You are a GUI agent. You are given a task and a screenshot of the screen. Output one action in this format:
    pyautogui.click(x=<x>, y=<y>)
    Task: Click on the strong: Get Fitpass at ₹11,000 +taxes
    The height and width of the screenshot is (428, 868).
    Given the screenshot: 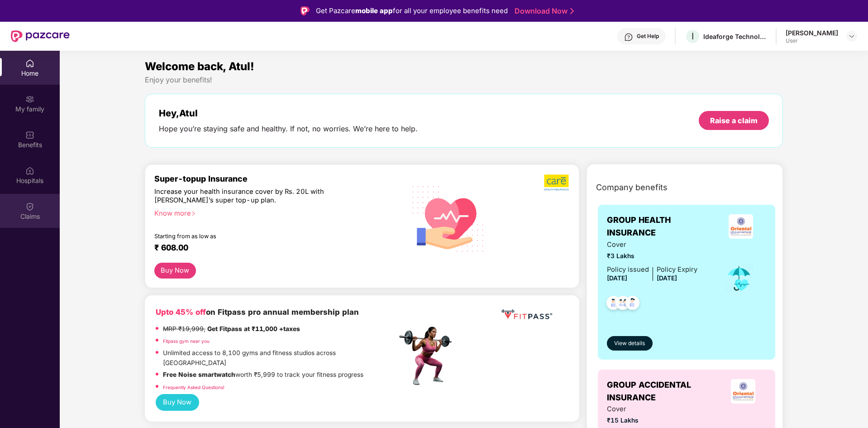 What is the action you would take?
    pyautogui.click(x=253, y=328)
    